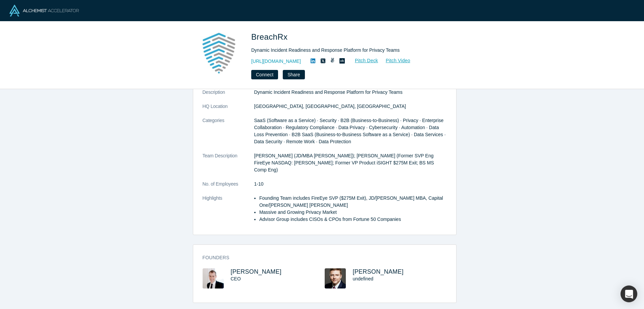 The image size is (644, 309). Describe the element at coordinates (353, 219) in the screenshot. I see `li: Advisor Group includes CISOs & CPOs from Fortune 50 Companies` at that location.